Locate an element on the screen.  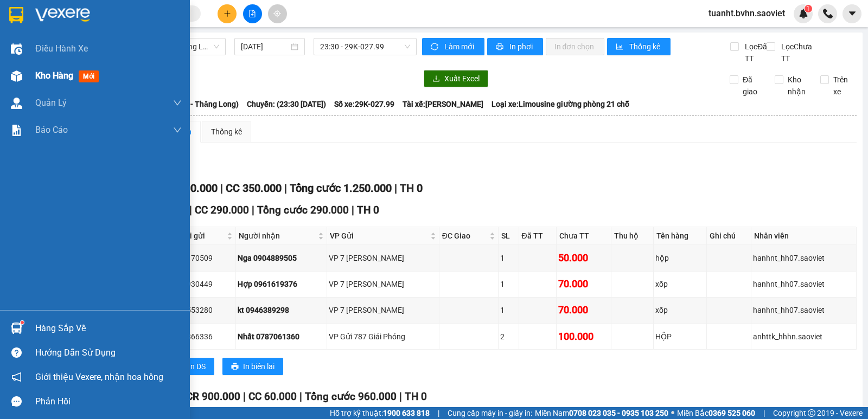
th: Nhân viên is located at coordinates (804, 236).